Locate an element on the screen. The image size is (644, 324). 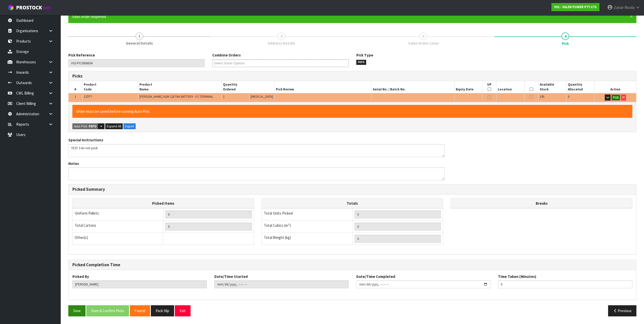
span: 0 is located at coordinates (569, 96).